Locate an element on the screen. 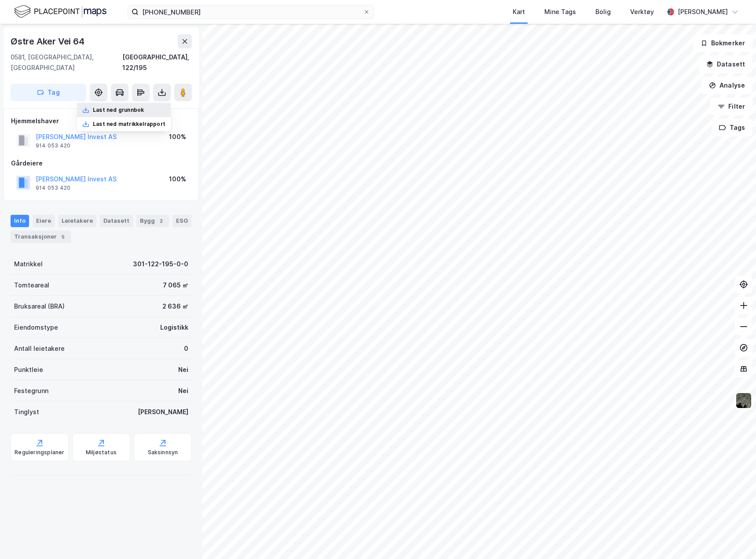 This screenshot has width=756, height=559. div: Bolig is located at coordinates (603, 12).